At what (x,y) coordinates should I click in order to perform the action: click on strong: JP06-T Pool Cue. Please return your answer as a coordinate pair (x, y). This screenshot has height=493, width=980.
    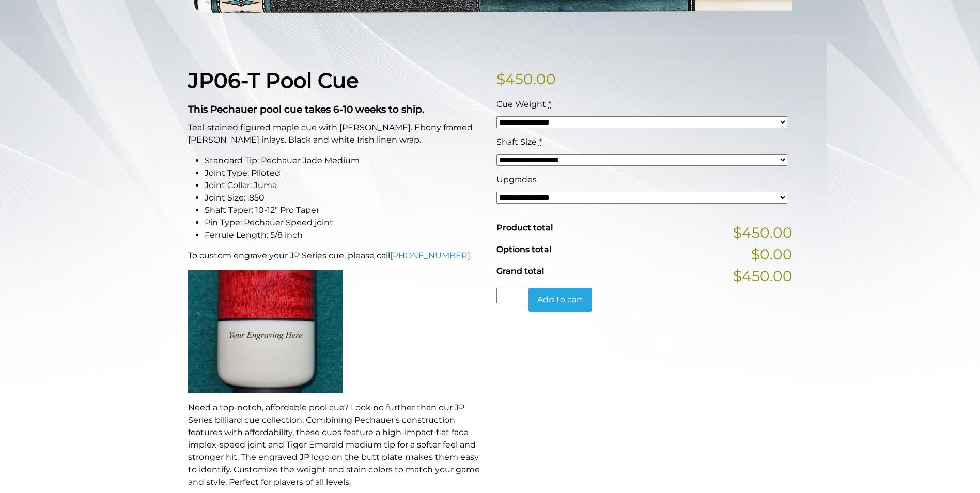
    Looking at the image, I should click on (273, 80).